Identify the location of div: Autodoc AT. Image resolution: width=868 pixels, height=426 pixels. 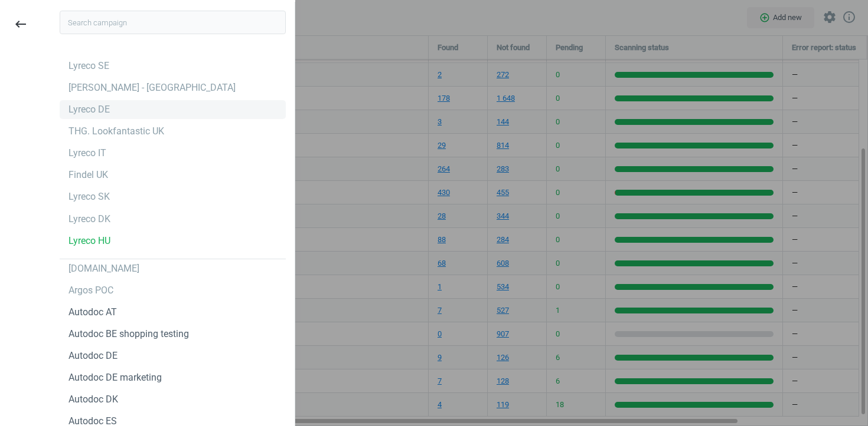
(92, 312).